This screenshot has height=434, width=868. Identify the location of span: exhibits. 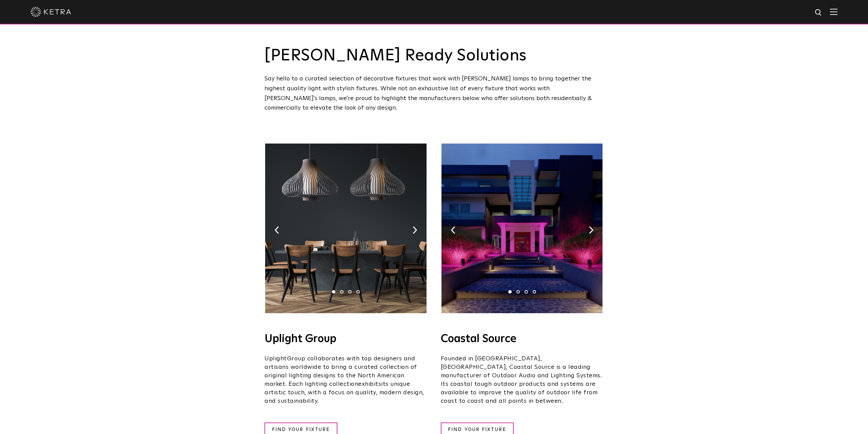
(369, 384).